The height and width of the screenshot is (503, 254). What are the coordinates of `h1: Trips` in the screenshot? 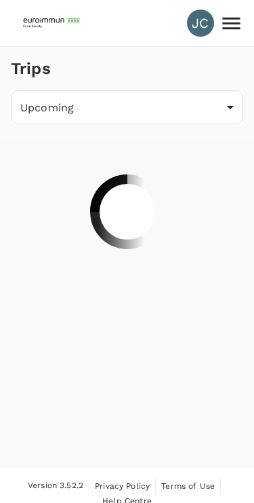 It's located at (31, 69).